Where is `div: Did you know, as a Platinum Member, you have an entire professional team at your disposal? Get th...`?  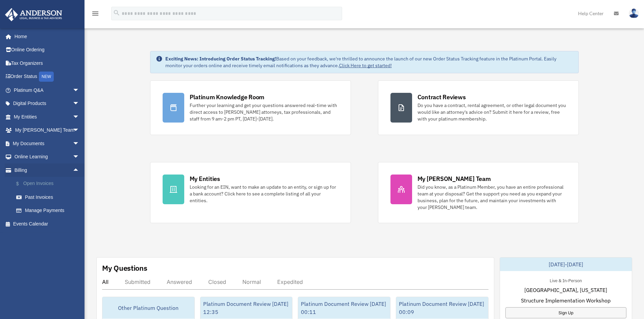
div: Did you know, as a Platinum Member, you have an entire professional team at your disposal? Get th... is located at coordinates (492, 197).